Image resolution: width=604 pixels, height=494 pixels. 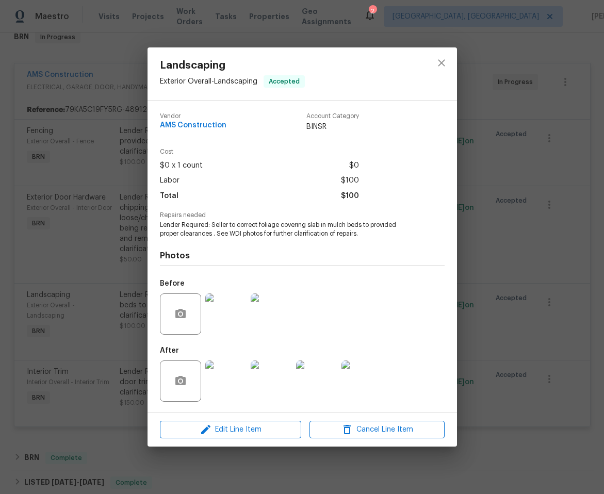 I want to click on h4: Photos, so click(x=302, y=256).